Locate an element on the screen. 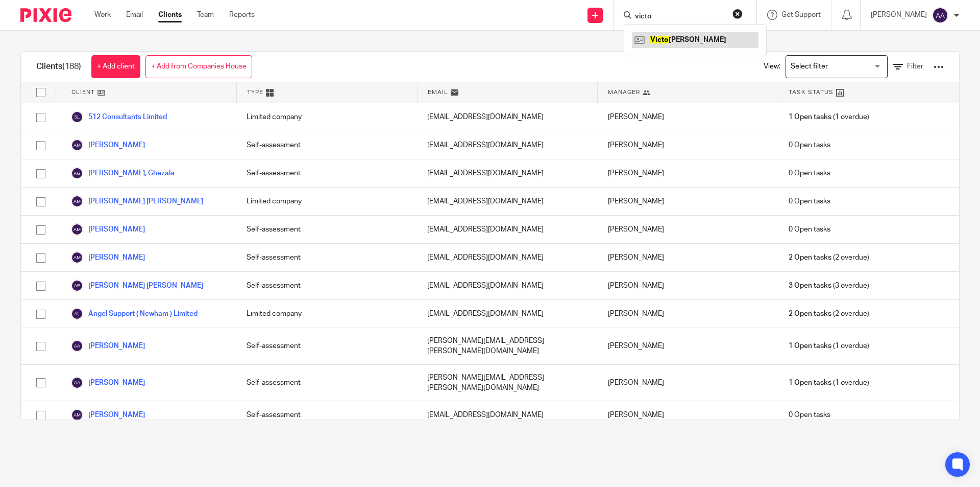 Image resolution: width=980 pixels, height=487 pixels. a: Reports is located at coordinates (242, 14).